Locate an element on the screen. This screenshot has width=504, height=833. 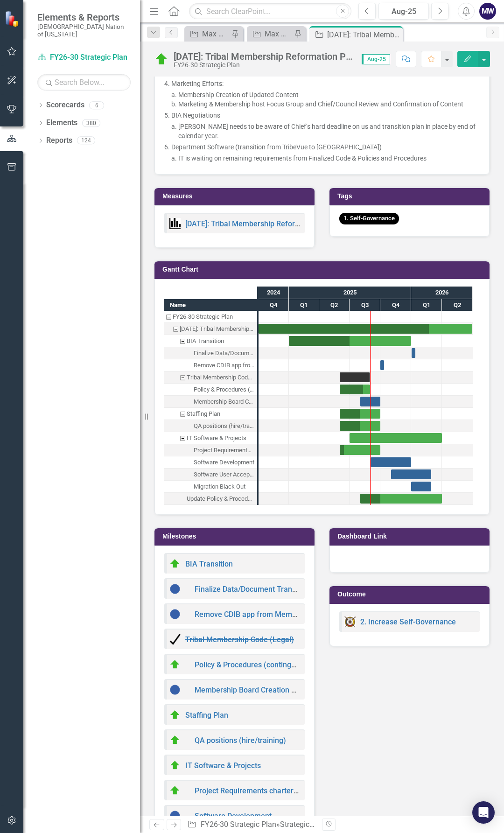
div: Software Development is located at coordinates (210, 463).